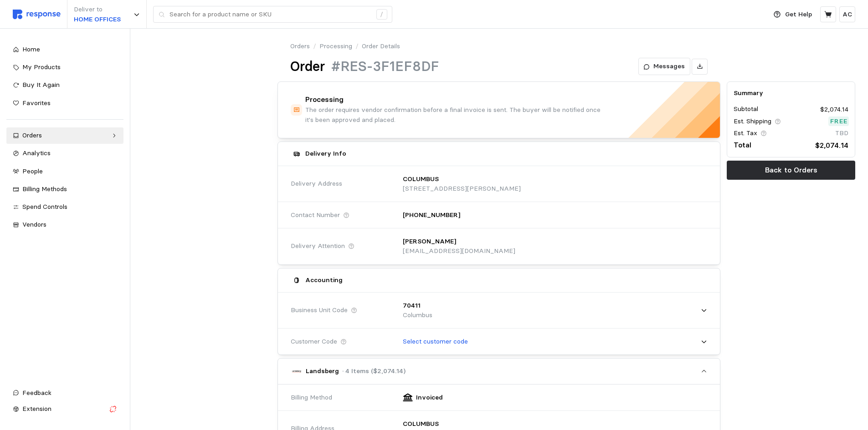 Image resolution: width=868 pixels, height=430 pixels. Describe the element at coordinates (65, 136) in the screenshot. I see `div: Orders` at that location.